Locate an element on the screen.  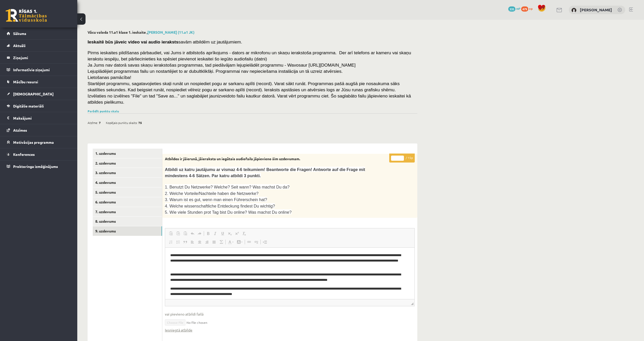
span: mP is located at coordinates (518, 9).